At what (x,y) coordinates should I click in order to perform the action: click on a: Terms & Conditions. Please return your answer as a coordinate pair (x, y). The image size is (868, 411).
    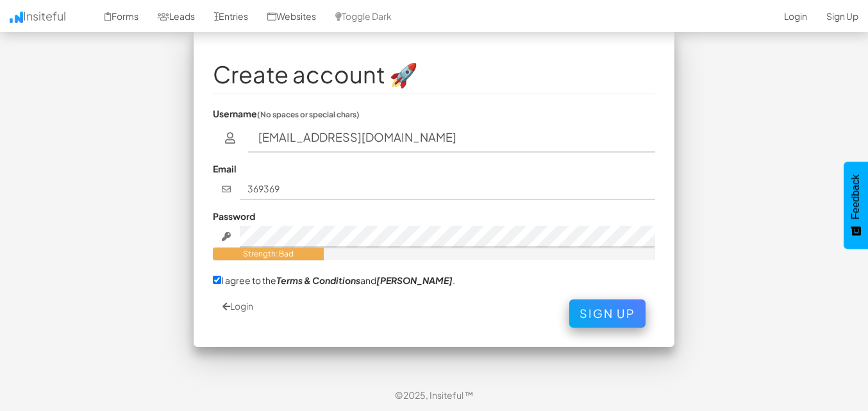
    Looking at the image, I should click on (318, 281).